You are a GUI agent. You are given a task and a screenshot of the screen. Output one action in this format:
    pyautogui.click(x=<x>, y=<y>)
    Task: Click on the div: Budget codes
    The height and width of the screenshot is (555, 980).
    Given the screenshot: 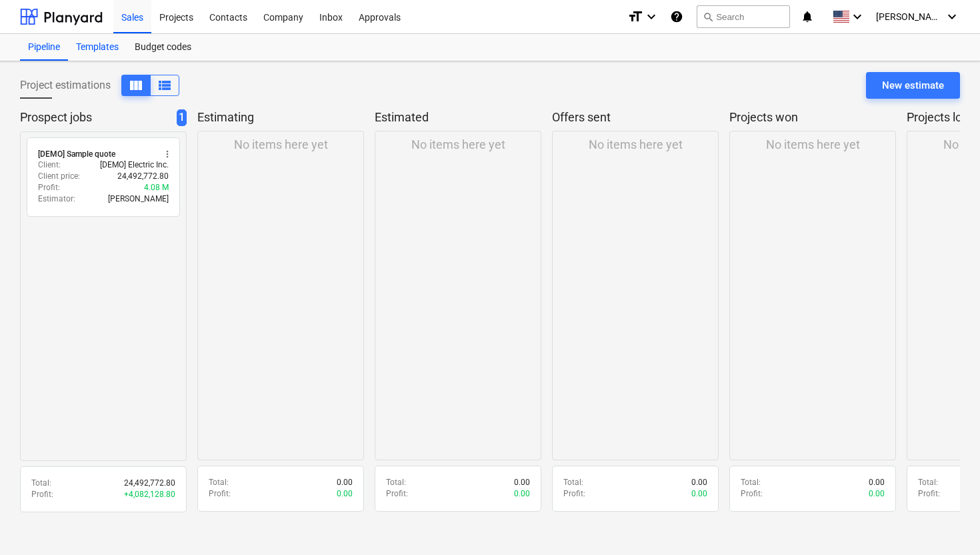 What is the action you would take?
    pyautogui.click(x=162, y=47)
    